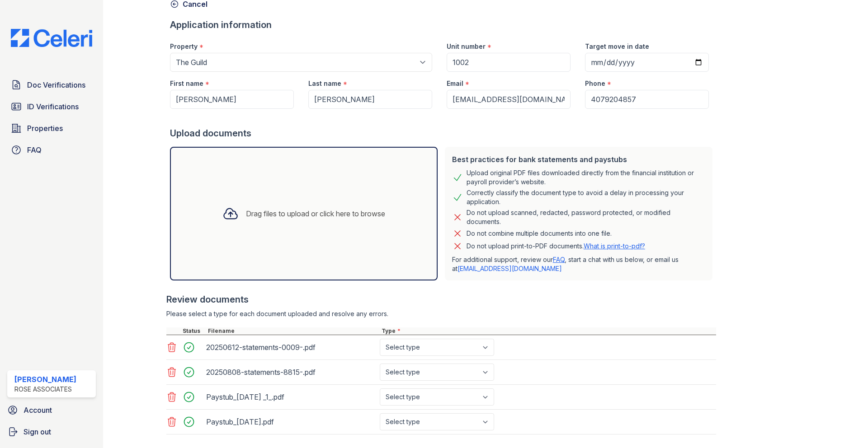 The width and height of the screenshot is (868, 448). I want to click on div: Best practices for bank statements and paystubs, so click(578, 160).